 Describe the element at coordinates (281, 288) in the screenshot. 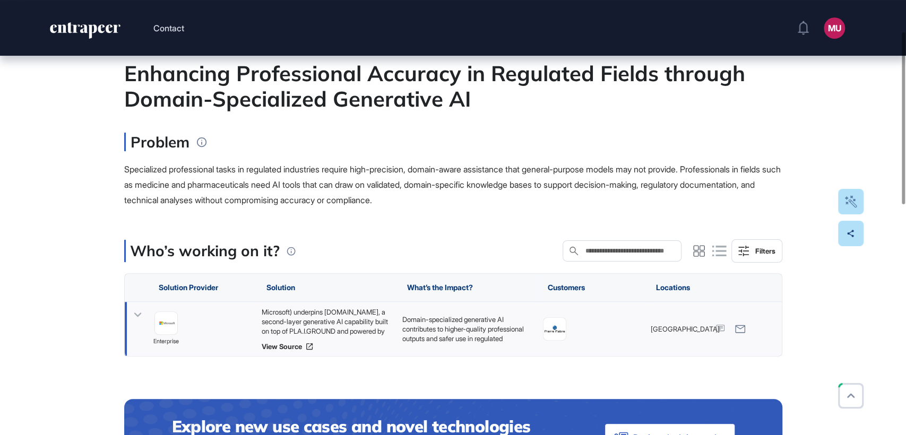

I see `span: Solution` at that location.